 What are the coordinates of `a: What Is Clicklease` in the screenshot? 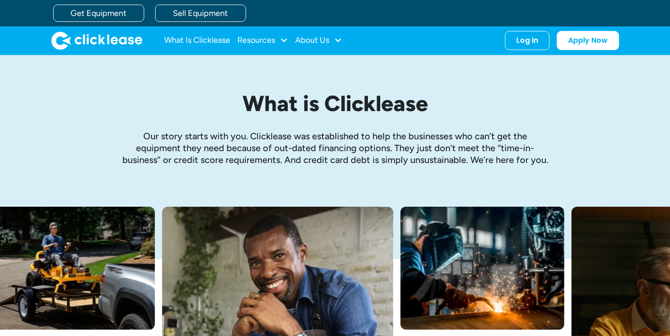 It's located at (197, 40).